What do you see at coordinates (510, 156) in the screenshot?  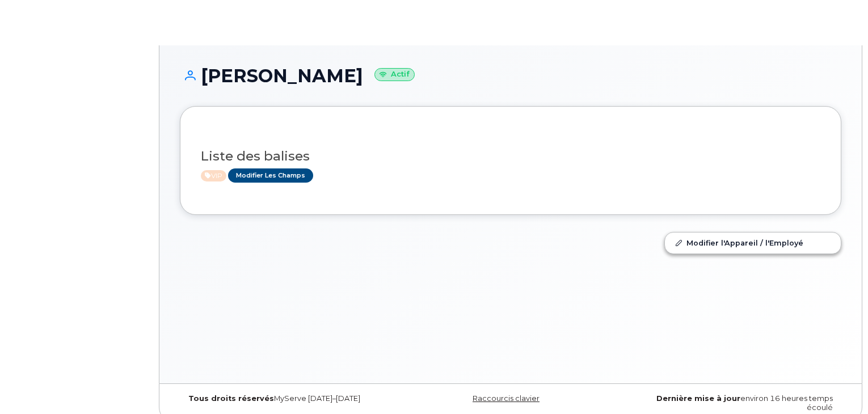 I see `h3: Liste des balises` at bounding box center [510, 156].